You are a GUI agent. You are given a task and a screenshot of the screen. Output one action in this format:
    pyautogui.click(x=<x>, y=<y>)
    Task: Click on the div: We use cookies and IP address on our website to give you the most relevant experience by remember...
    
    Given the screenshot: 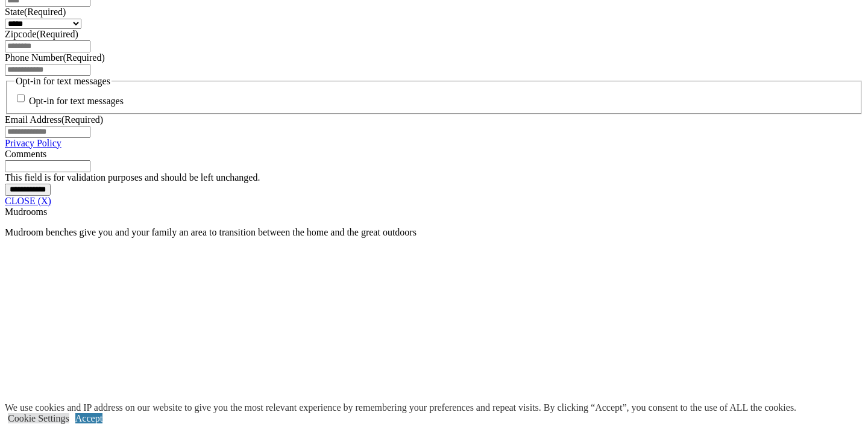 What is the action you would take?
    pyautogui.click(x=400, y=408)
    